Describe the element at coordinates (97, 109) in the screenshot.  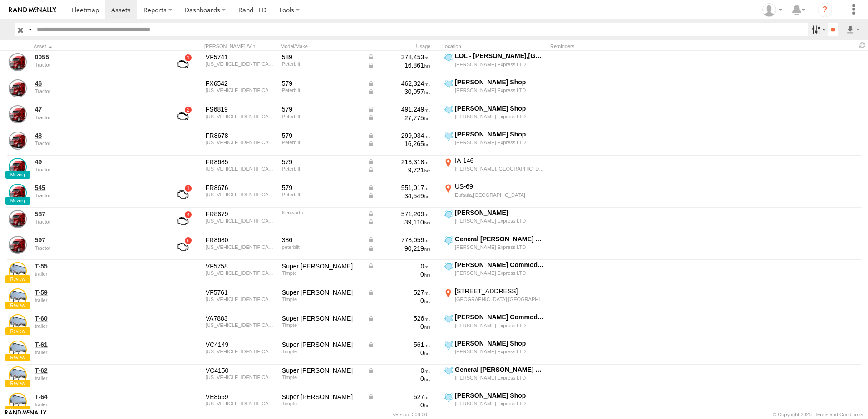
I see `a: 47` at that location.